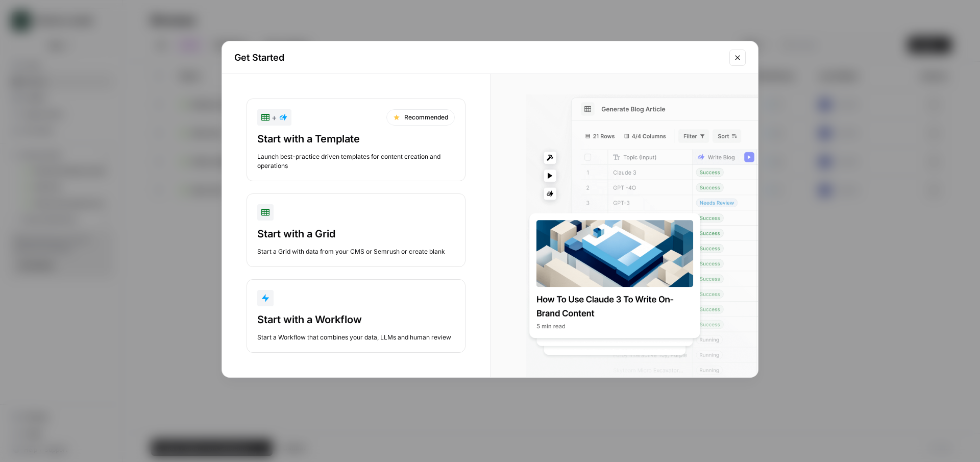  What do you see at coordinates (356, 139) in the screenshot?
I see `div: Start with a Template` at bounding box center [356, 139].